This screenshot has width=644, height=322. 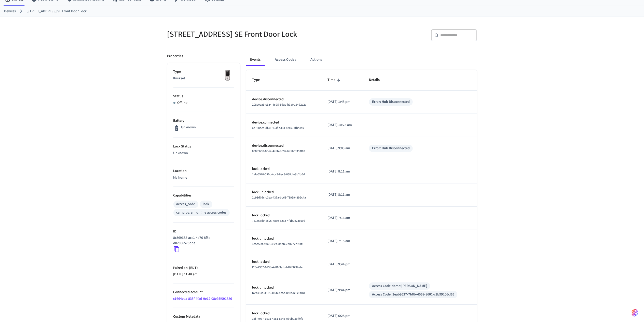 What do you see at coordinates (204, 96) in the screenshot?
I see `p: Status` at bounding box center [204, 96].